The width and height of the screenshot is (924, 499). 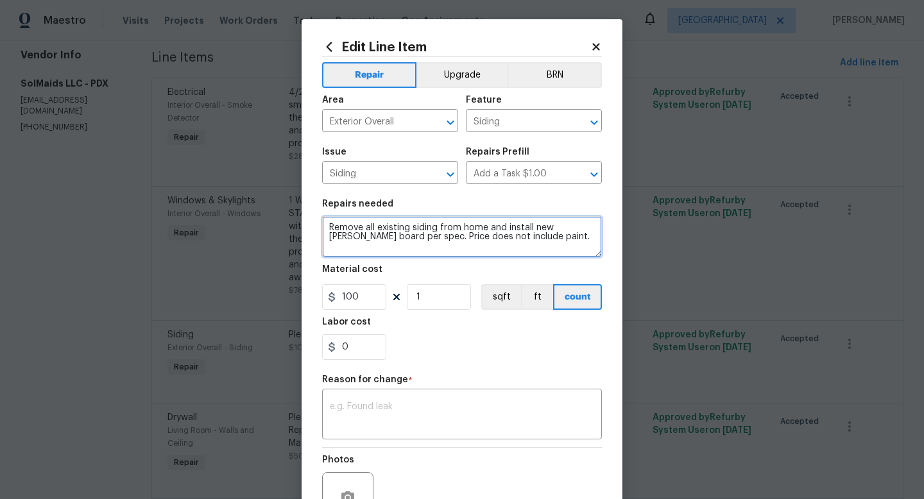 I want to click on h5: Reason for change, so click(x=365, y=380).